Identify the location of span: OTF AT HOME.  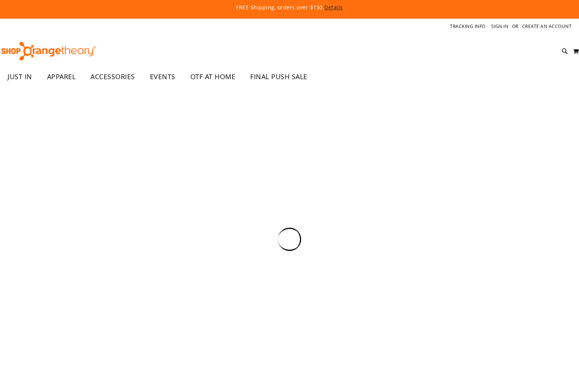
(213, 77).